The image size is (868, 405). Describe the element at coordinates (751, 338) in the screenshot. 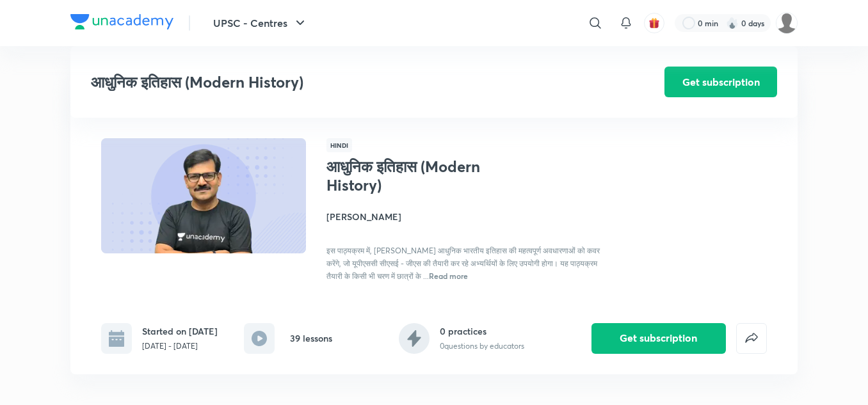

I see `button: false` at that location.